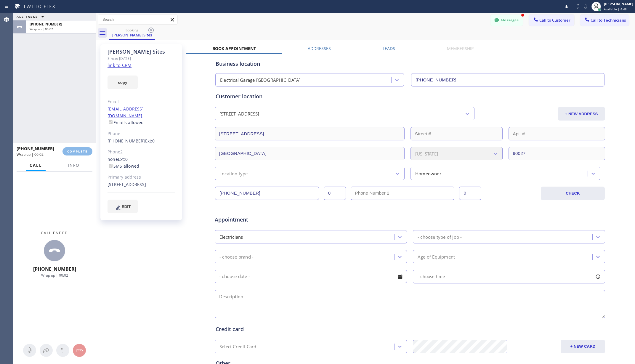 Image resolution: width=635 pixels, height=364 pixels. I want to click on button: + NEW CARD, so click(583, 346).